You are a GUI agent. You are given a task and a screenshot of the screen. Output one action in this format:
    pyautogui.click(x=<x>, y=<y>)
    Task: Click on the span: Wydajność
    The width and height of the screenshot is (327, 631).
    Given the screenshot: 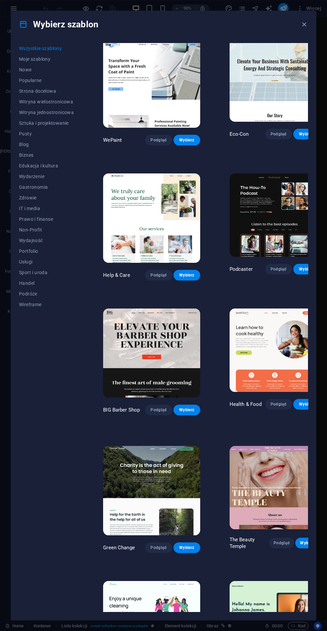 What is the action you would take?
    pyautogui.click(x=46, y=240)
    